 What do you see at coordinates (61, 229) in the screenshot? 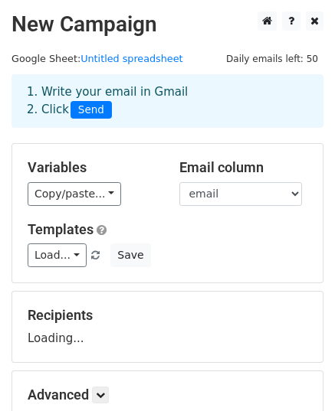
I see `a: Templates` at bounding box center [61, 229].